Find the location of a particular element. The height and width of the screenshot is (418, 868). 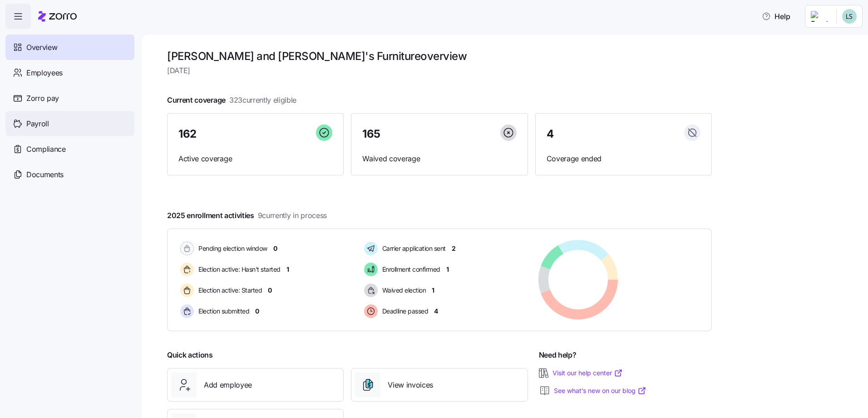

a: Visit our help center is located at coordinates (588, 373).